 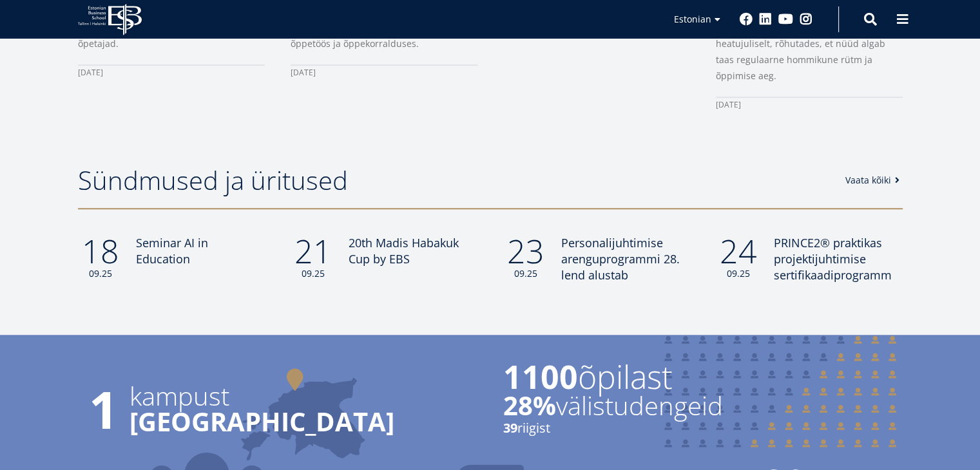 I want to click on div: 24, so click(x=738, y=258).